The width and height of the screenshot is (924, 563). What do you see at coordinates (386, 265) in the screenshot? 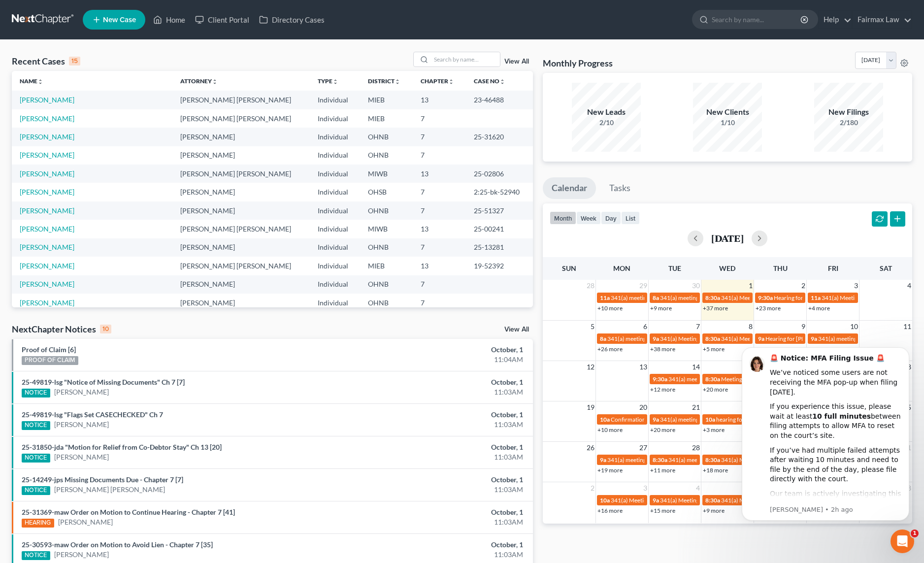
I see `td: MIEB` at bounding box center [386, 265].